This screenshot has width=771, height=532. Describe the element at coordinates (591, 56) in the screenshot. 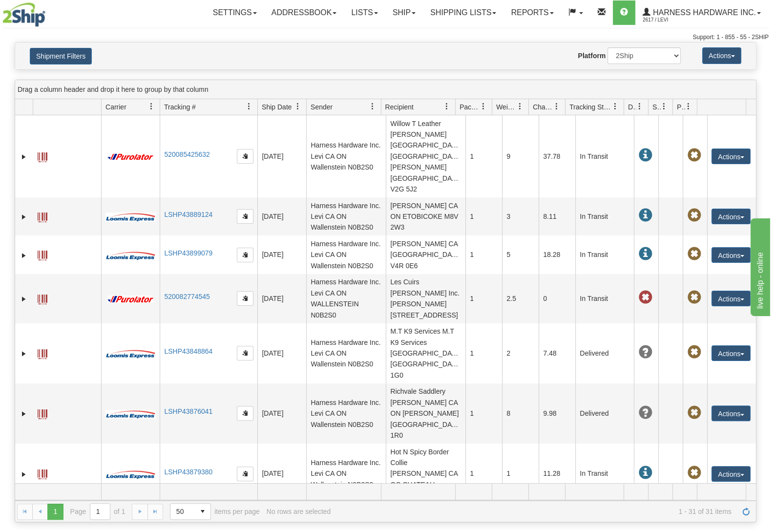

I see `label: Platform` at that location.